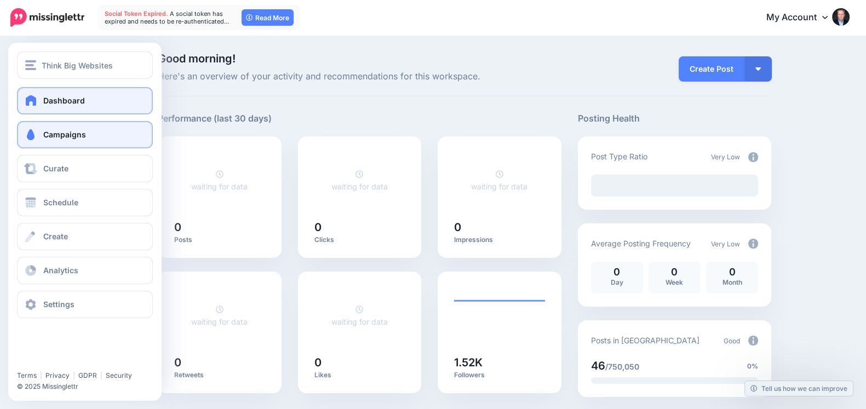  Describe the element at coordinates (598, 366) in the screenshot. I see `span: 46` at that location.